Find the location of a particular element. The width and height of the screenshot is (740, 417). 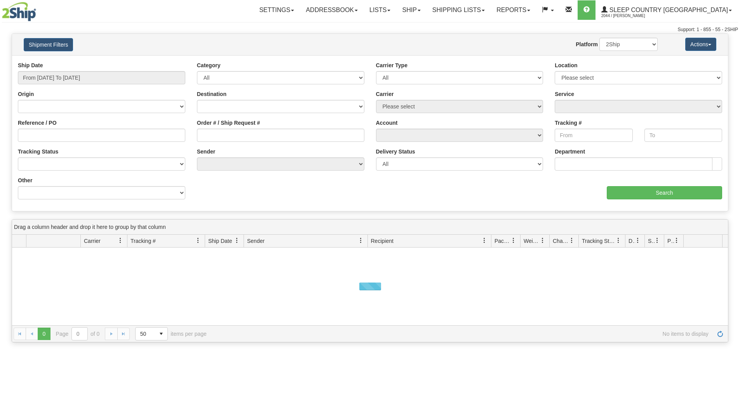

button: Actions is located at coordinates (700, 44).